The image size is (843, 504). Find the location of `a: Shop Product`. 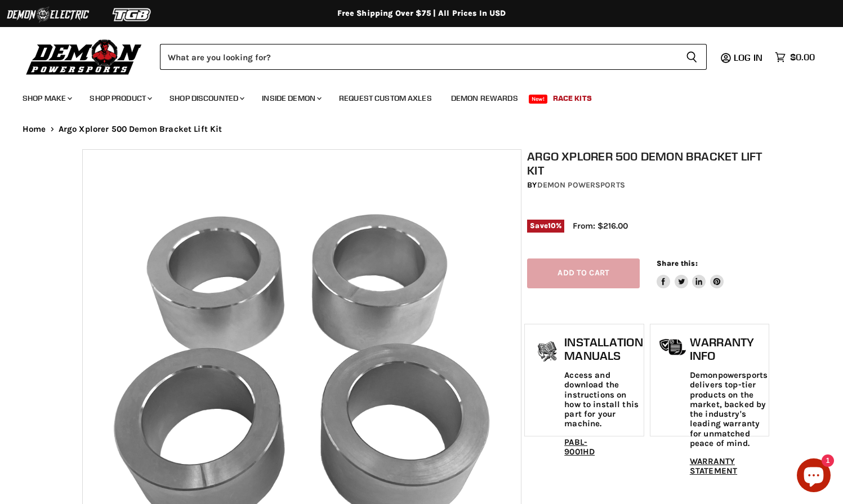

a: Shop Product is located at coordinates (120, 98).